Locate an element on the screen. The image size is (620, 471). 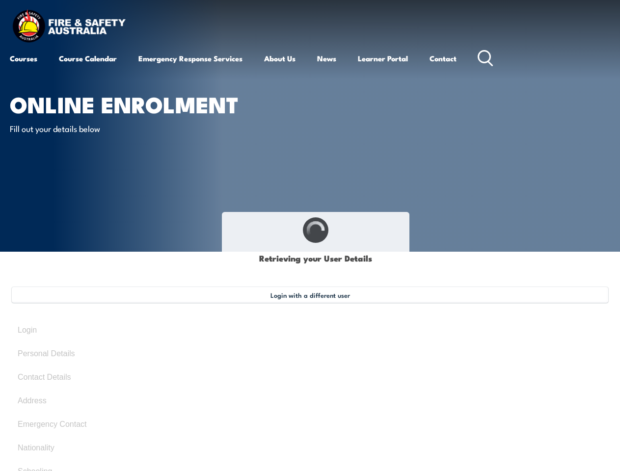
a: News is located at coordinates (326, 58).